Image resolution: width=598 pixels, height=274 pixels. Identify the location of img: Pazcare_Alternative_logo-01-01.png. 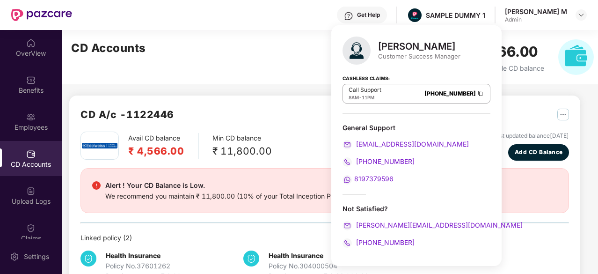
(415, 15).